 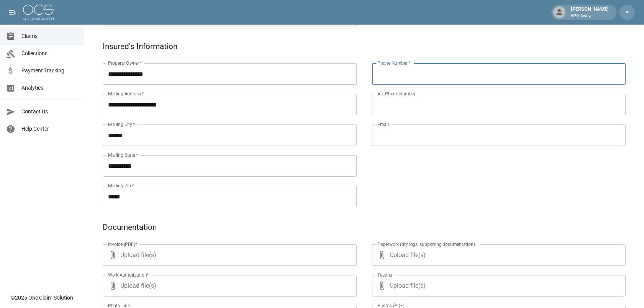 What do you see at coordinates (123, 155) in the screenshot?
I see `label: Mailing State` at bounding box center [123, 155].